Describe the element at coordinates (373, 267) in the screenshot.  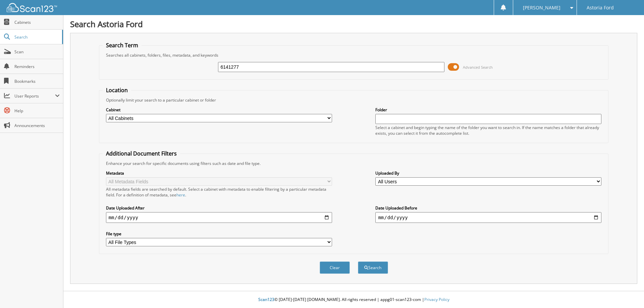
I see `button: Search` at that location.